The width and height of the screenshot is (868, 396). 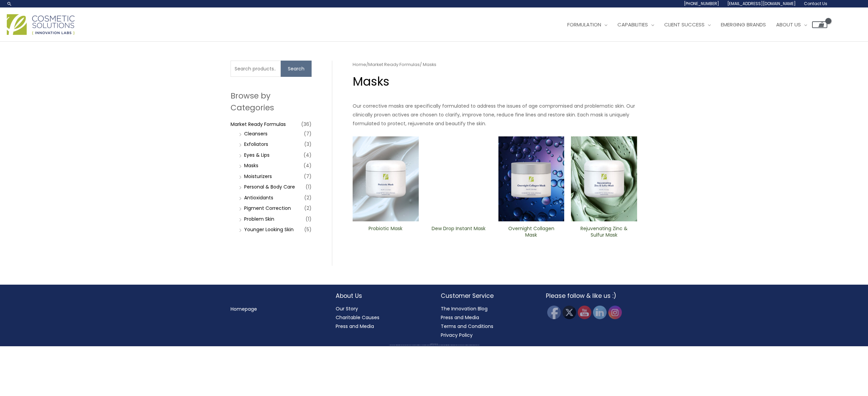 I want to click on h2: Customer Service, so click(x=487, y=296).